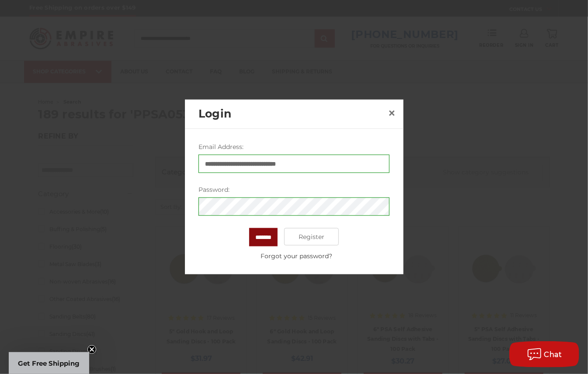  I want to click on div: Get Free ShippingClose teaser, so click(49, 363).